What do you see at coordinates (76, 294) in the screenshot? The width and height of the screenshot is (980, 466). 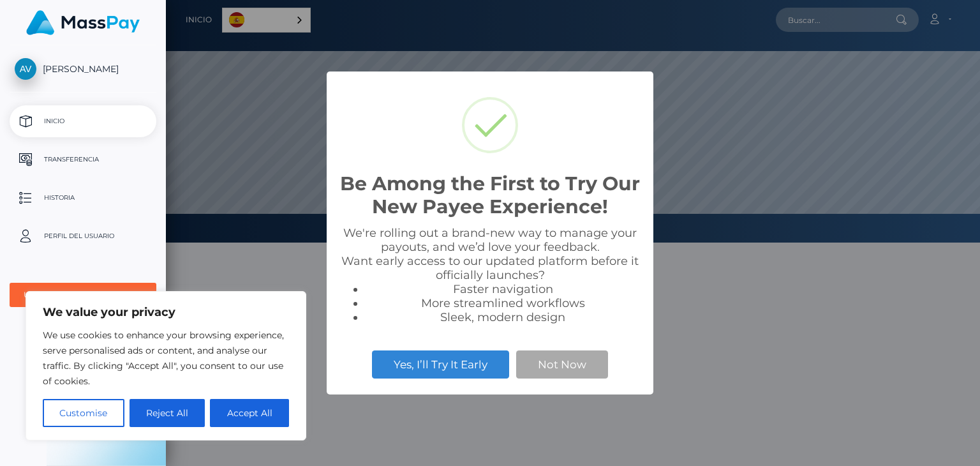 I see `div: User Agreements` at bounding box center [76, 294].